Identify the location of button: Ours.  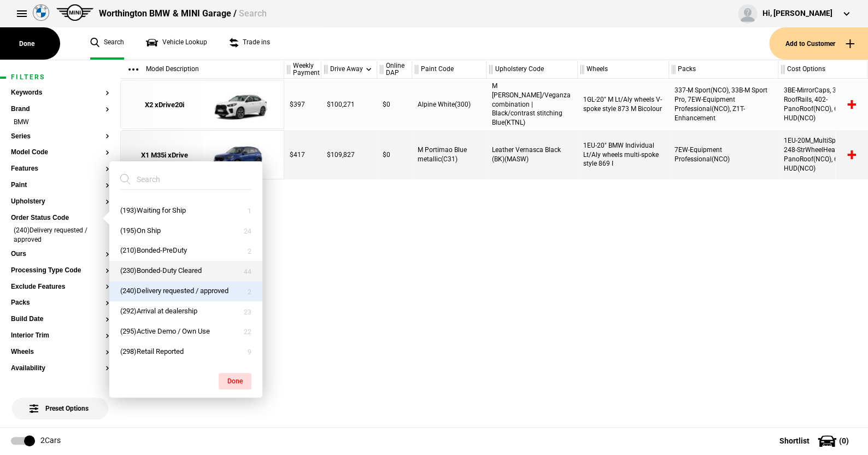
(60, 255).